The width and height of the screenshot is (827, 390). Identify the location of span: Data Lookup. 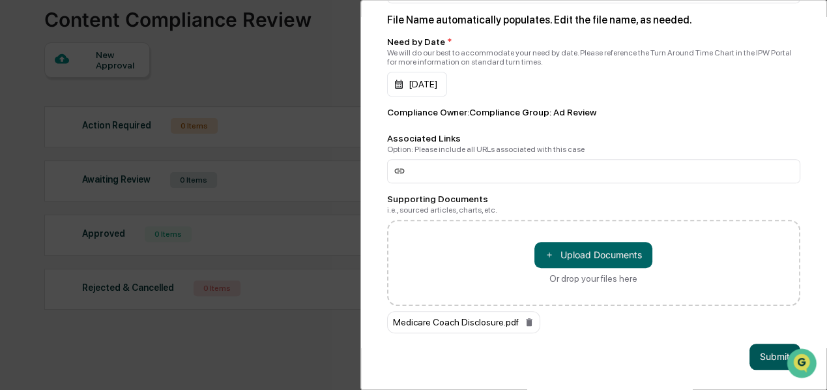
(54, 195).